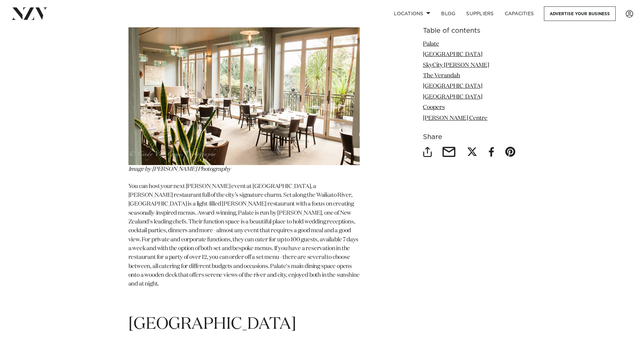  What do you see at coordinates (29, 14) in the screenshot?
I see `img: nzv-logo.png` at bounding box center [29, 14].